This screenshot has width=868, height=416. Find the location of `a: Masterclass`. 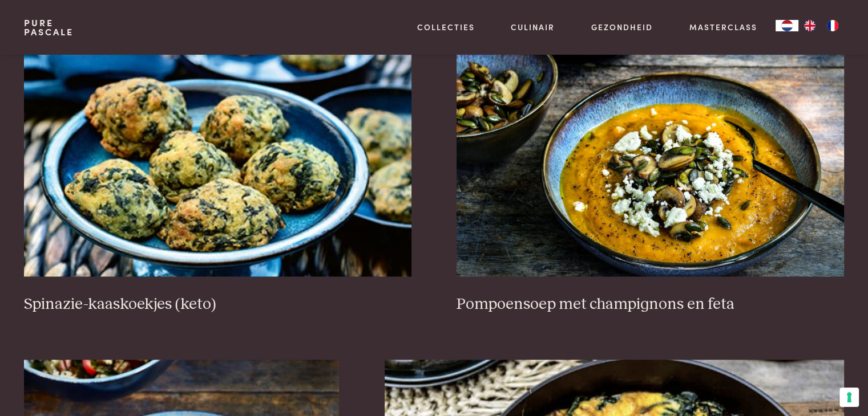

a: Masterclass is located at coordinates (723, 27).